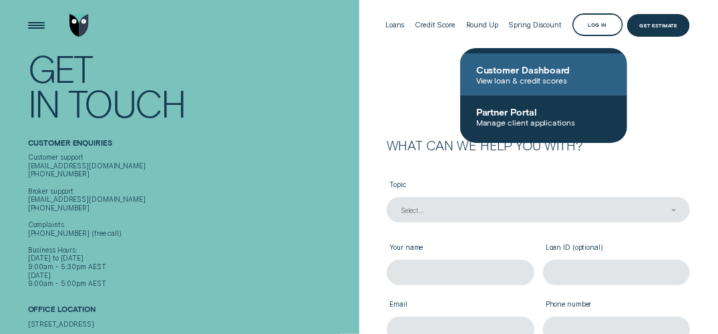 The width and height of the screenshot is (718, 334). I want to click on span: Manage client applications, so click(543, 122).